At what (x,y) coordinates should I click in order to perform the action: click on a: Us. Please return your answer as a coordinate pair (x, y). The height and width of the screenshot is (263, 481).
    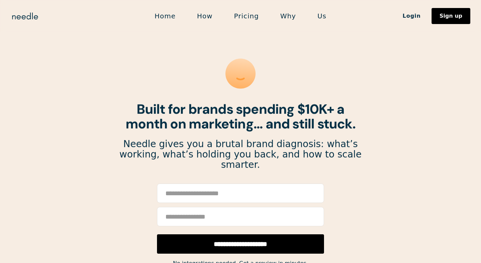
    Looking at the image, I should click on (322, 16).